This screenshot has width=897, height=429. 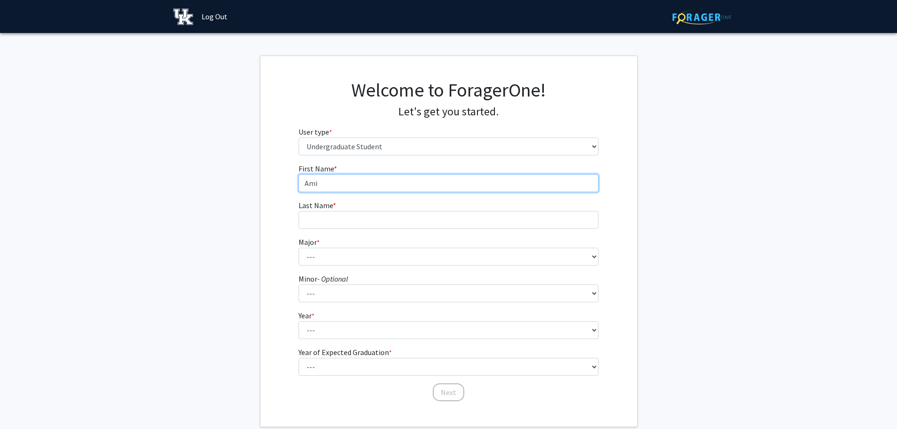 What do you see at coordinates (448, 90) in the screenshot?
I see `h1: Welcome to ForagerOne!` at bounding box center [448, 90].